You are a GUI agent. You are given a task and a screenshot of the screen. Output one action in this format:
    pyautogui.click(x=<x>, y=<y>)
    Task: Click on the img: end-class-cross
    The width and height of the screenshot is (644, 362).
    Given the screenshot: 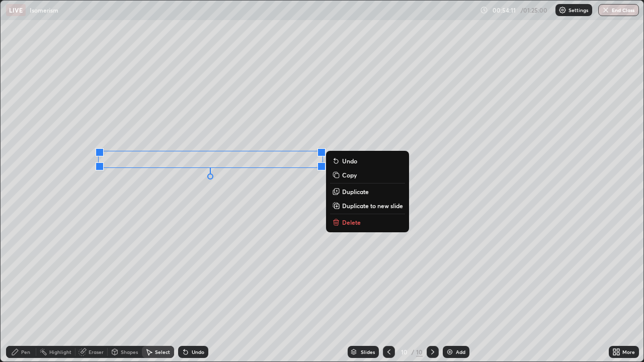 What is the action you would take?
    pyautogui.click(x=605, y=10)
    